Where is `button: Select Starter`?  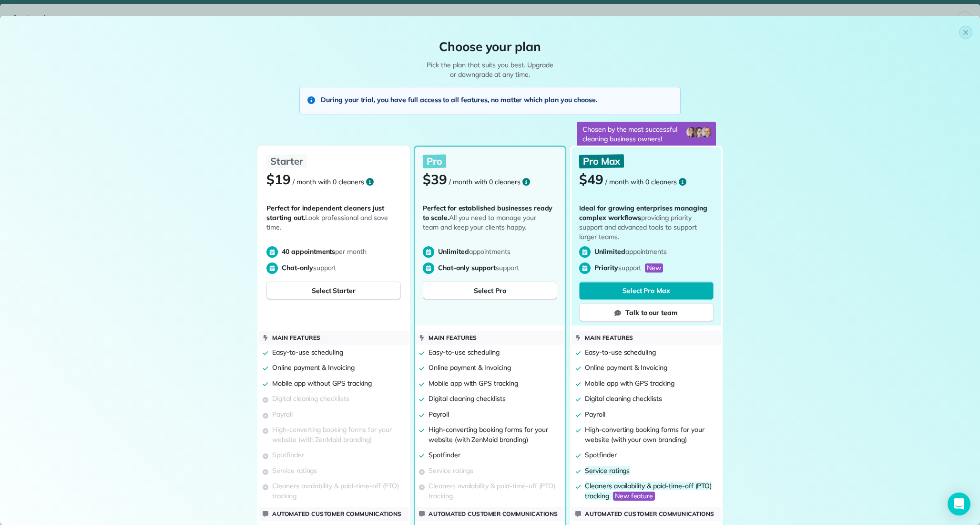 button: Select Starter is located at coordinates (334, 290).